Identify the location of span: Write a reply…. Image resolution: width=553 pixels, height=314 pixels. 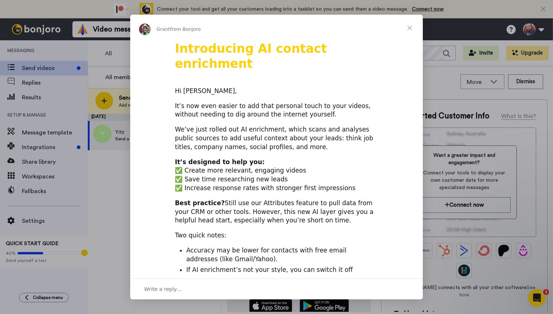
(163, 289).